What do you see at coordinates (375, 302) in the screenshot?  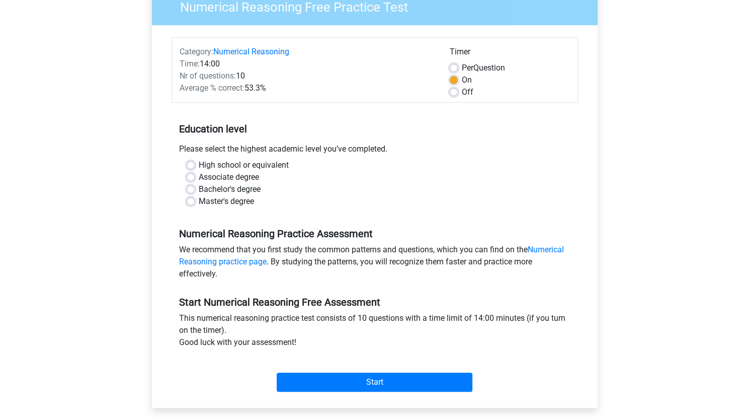 I see `h5: Start Numerical Reasoning Free Assessment` at bounding box center [375, 302].